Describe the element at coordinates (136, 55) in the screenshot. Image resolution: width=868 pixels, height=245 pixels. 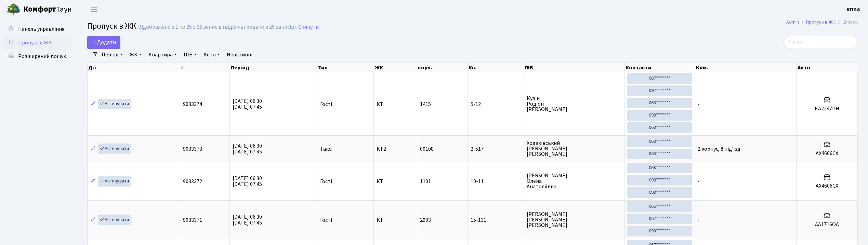
I see `a: ЖК` at that location.